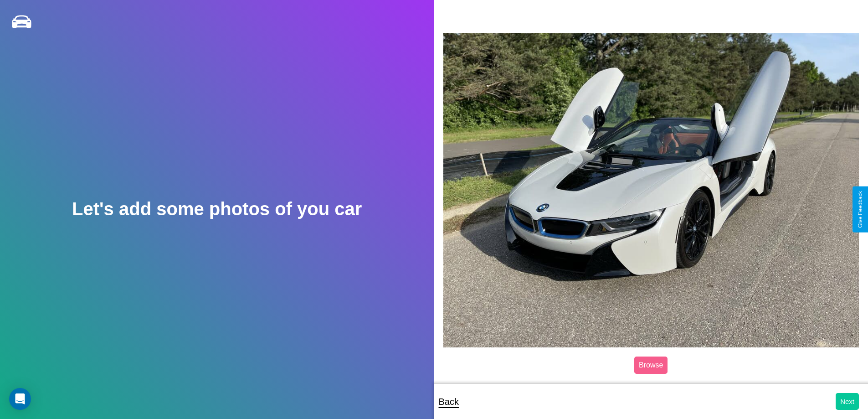  I want to click on h2: Let's add some photos of you car, so click(217, 209).